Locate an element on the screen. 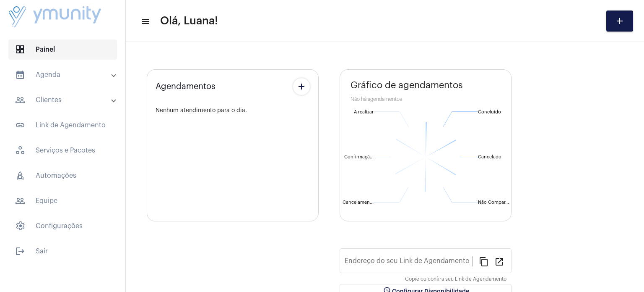 The image size is (644, 292). text: Cancelamen... is located at coordinates (358, 202).